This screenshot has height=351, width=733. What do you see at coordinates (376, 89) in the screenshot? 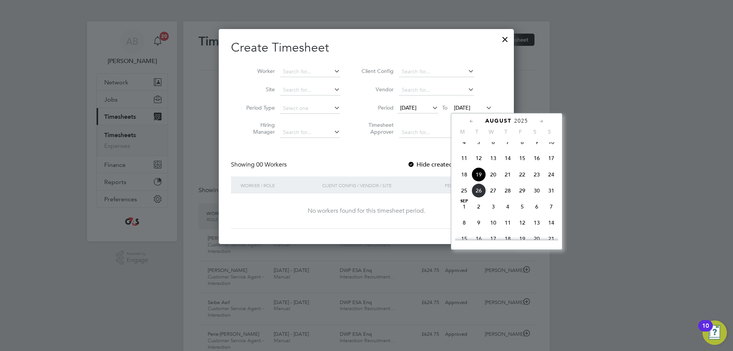
I see `label: Vendor` at bounding box center [376, 89].